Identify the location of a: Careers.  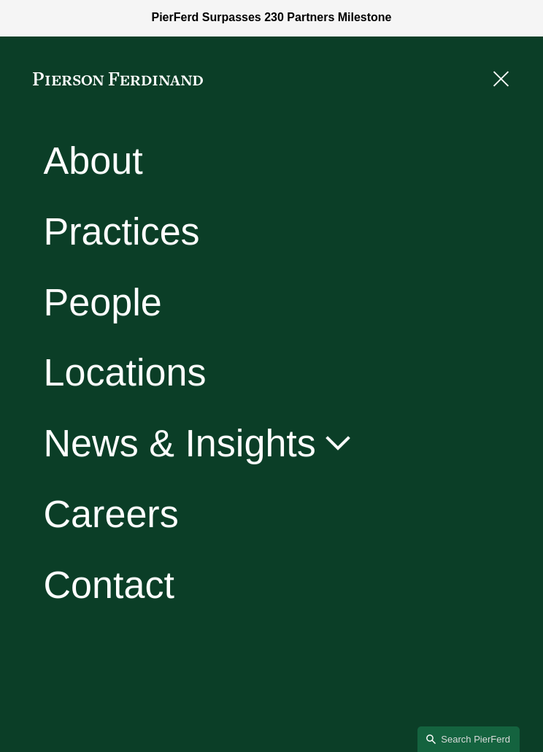
(111, 514).